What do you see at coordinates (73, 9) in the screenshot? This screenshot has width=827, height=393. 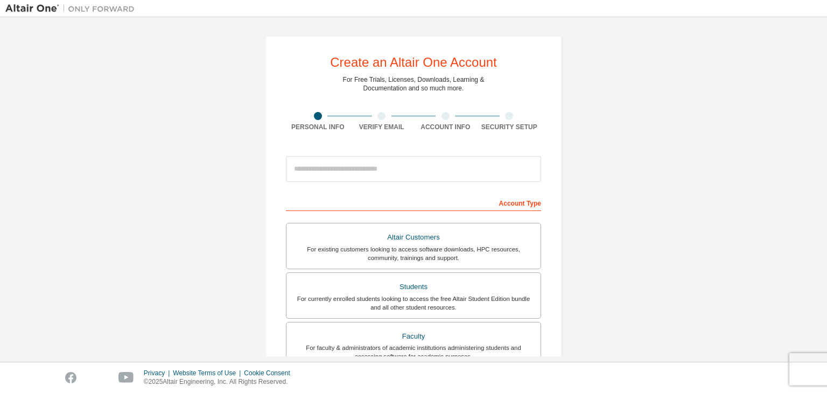 I see `img: Altair One` at bounding box center [73, 9].